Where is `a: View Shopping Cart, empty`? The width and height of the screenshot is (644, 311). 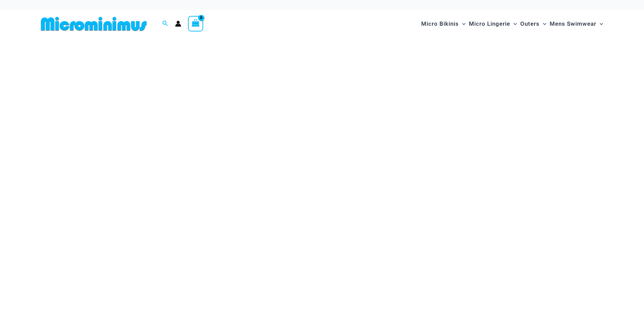 a: View Shopping Cart, empty is located at coordinates (196, 24).